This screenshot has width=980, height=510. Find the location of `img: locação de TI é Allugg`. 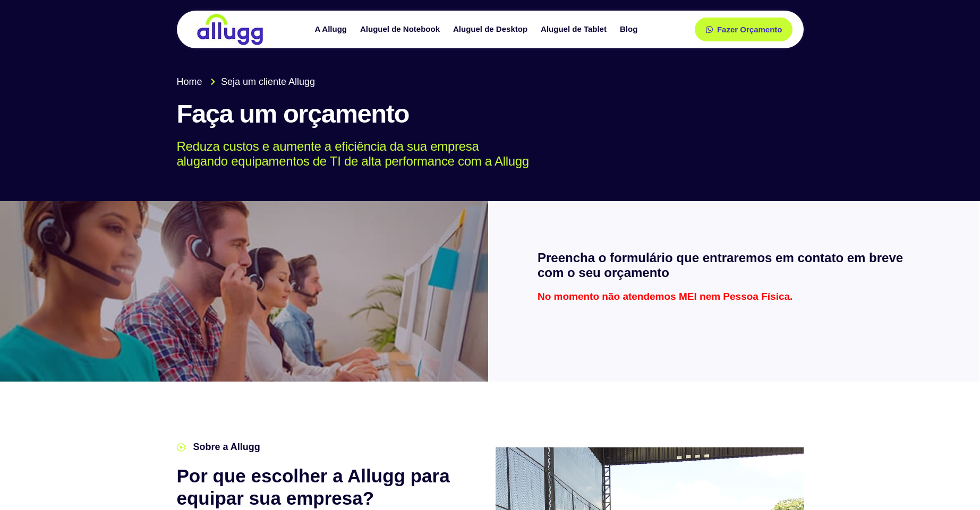

img: locação de TI é Allugg is located at coordinates (230, 29).